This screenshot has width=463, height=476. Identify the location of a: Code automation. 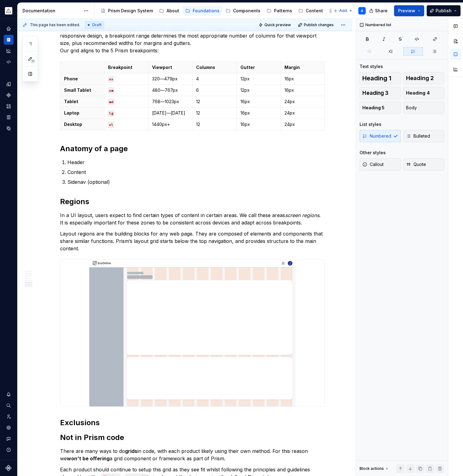
(8, 62).